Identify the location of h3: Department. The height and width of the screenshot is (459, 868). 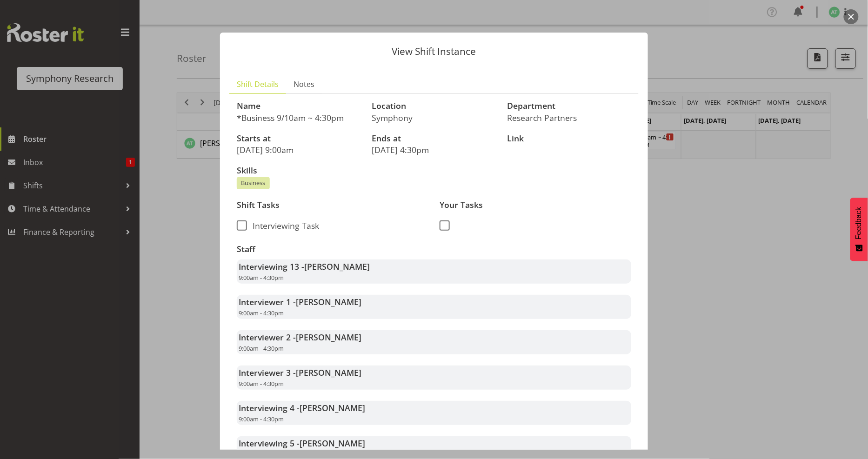
(568, 106).